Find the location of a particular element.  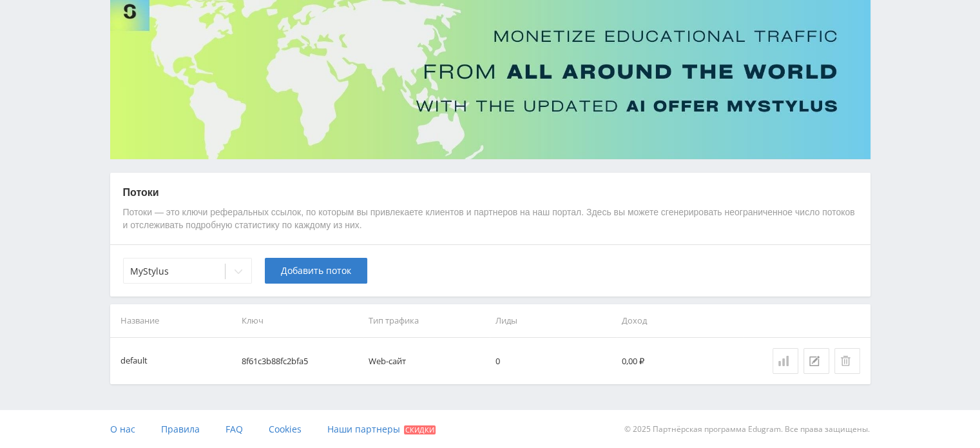

button: Удалить is located at coordinates (847, 361).